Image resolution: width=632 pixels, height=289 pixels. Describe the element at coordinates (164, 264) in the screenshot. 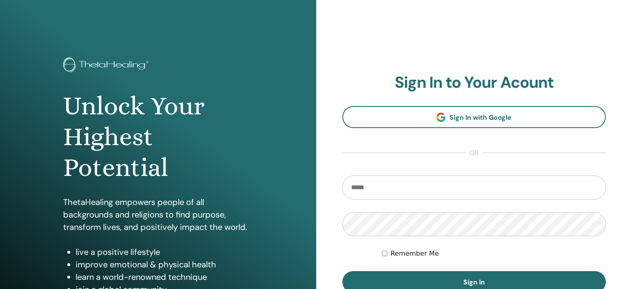

I see `li: improve emotional & physical health` at that location.